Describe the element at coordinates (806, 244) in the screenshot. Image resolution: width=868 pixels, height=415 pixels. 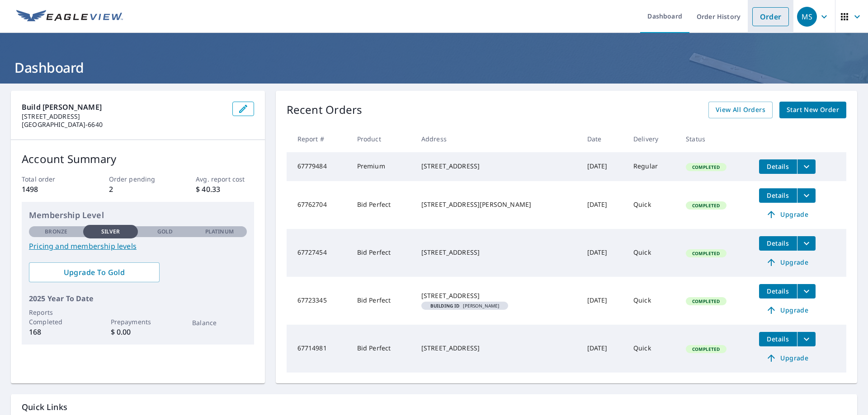
I see `button: filesDropdownBtn-67727454` at that location.